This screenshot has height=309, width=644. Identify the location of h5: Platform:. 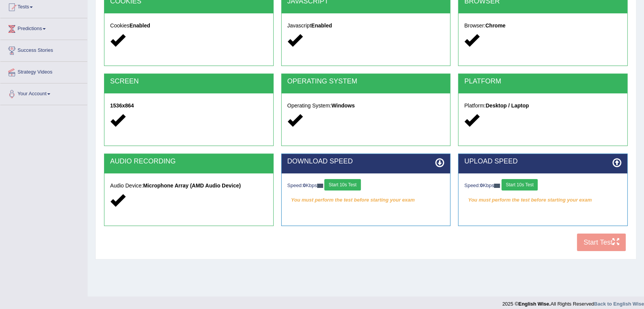
(542, 106).